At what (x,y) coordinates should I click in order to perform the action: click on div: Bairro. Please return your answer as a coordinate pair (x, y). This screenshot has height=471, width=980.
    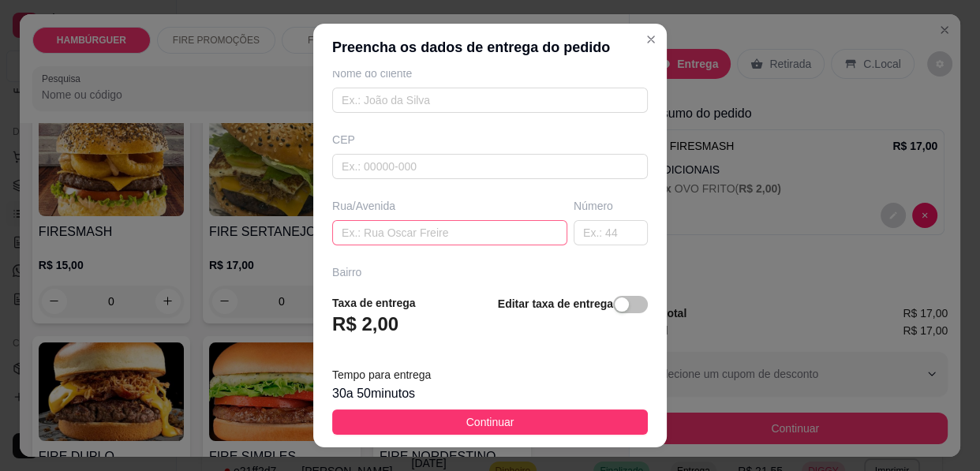
    Looking at the image, I should click on (490, 272).